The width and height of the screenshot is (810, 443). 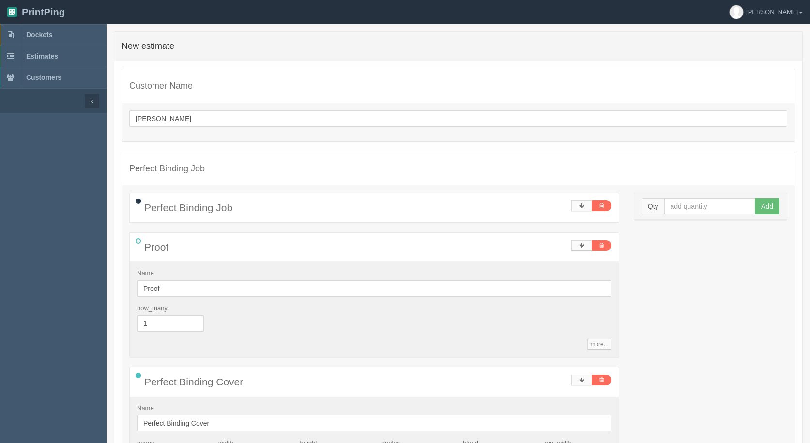 What do you see at coordinates (194, 381) in the screenshot?
I see `span: Perfect Binding Cover` at bounding box center [194, 381].